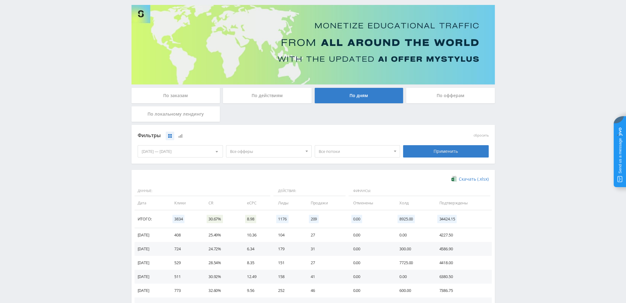  I want to click on td: 46, so click(326, 290).